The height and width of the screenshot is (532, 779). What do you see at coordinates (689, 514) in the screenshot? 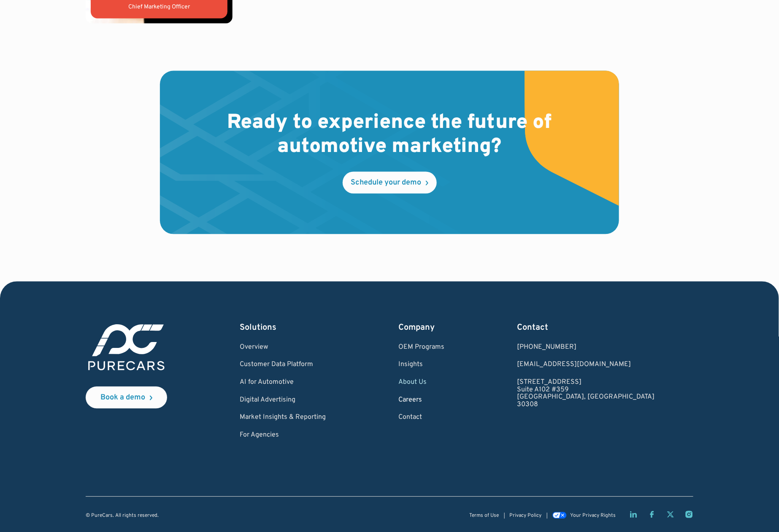
I see `a: Instagram page` at bounding box center [689, 514].